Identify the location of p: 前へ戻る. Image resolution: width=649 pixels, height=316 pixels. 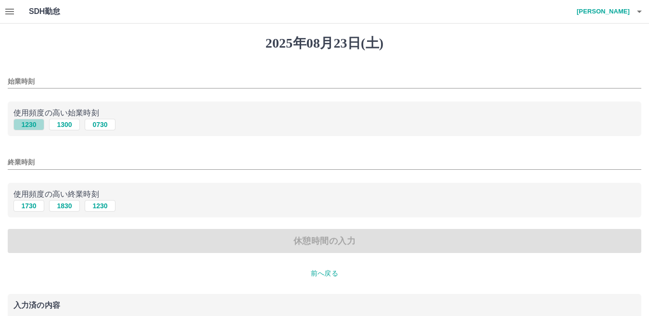
(324, 273).